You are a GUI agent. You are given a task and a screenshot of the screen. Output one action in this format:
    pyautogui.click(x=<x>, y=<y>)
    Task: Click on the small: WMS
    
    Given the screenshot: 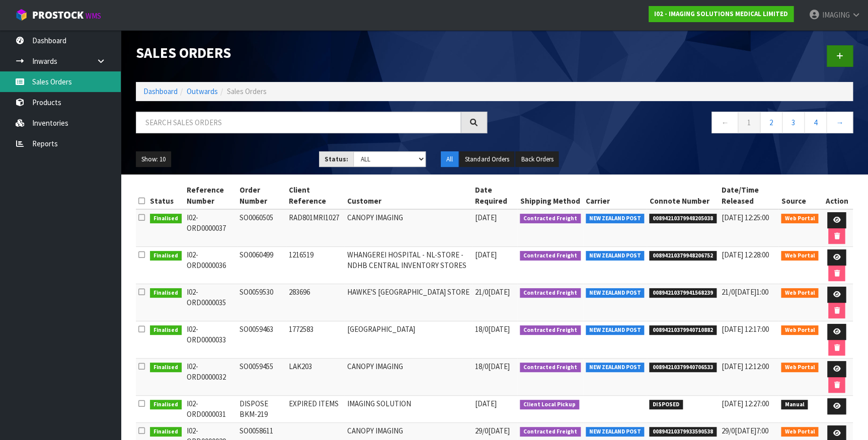 What is the action you would take?
    pyautogui.click(x=93, y=16)
    